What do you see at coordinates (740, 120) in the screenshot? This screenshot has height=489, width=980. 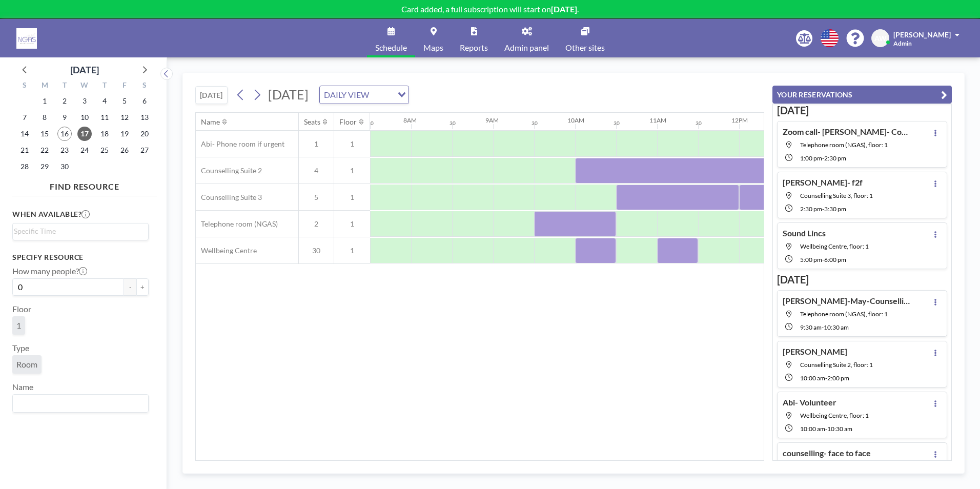 I see `div: 12PM` at bounding box center [740, 120].